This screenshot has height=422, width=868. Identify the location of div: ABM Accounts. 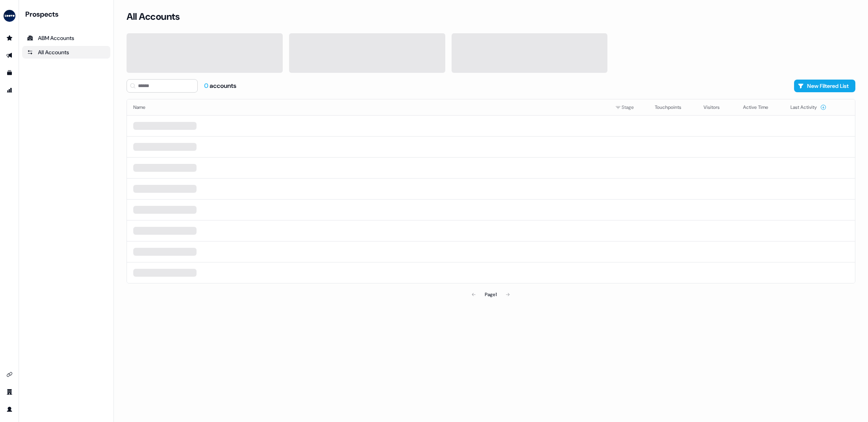
(66, 38).